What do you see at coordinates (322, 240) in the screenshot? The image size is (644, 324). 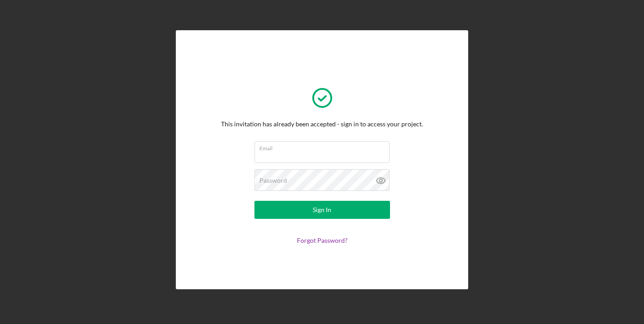 I see `a: Forgot Password?` at bounding box center [322, 240].